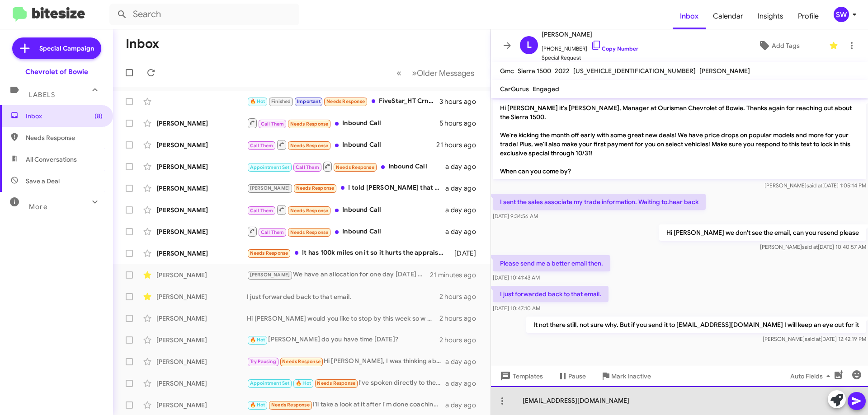 Image resolution: width=868 pixels, height=415 pixels. Describe the element at coordinates (460, 145) in the screenshot. I see `div: 21 hours ago` at that location.